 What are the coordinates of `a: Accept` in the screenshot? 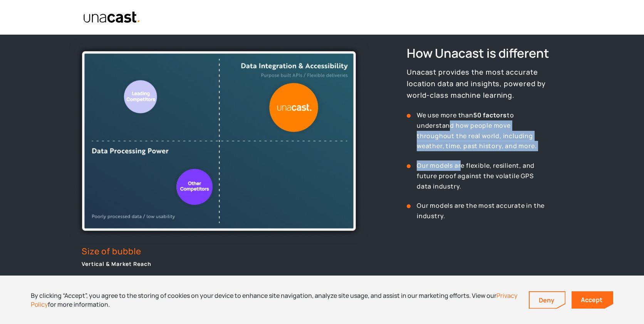 It's located at (593, 300).